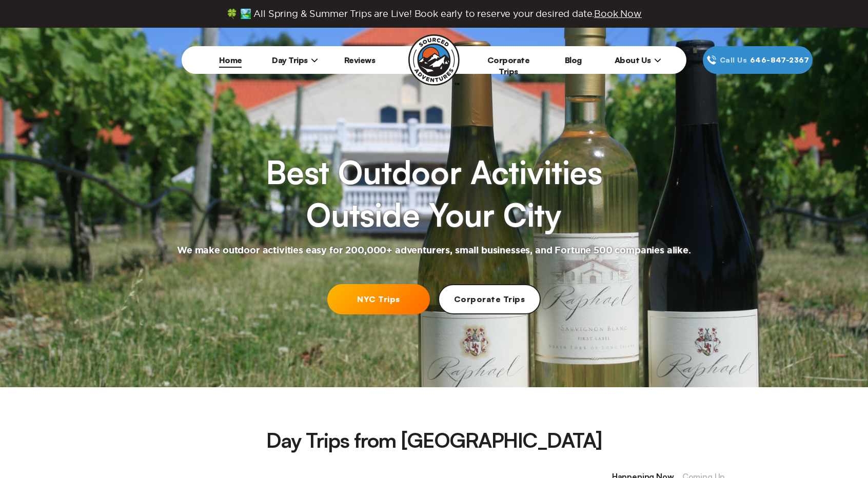 This screenshot has height=478, width=868. What do you see at coordinates (434, 60) in the screenshot?
I see `img: Sourced Adventures company logo` at bounding box center [434, 60].